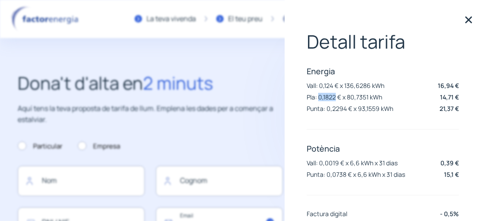 The image size is (481, 221). What do you see at coordinates (350, 108) in the screenshot?
I see `p: Punta: 0,2294 € x 93,1559 kWh` at bounding box center [350, 108].